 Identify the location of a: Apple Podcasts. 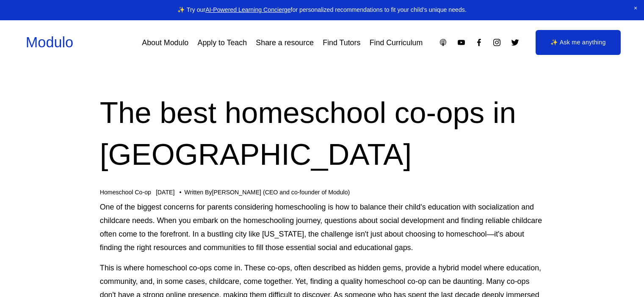
(443, 42).